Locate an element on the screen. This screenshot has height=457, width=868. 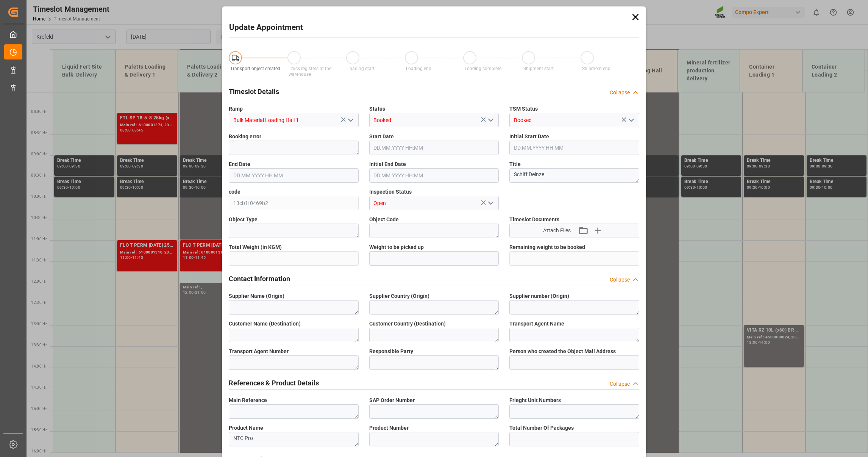
span: Transport object created is located at coordinates (255, 69).